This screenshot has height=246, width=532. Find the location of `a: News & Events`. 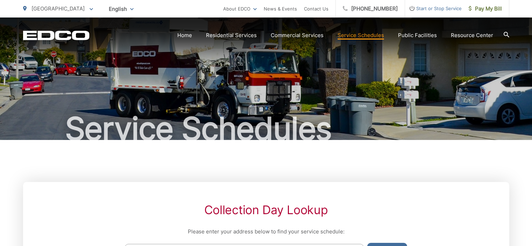

a: News & Events is located at coordinates (280, 9).